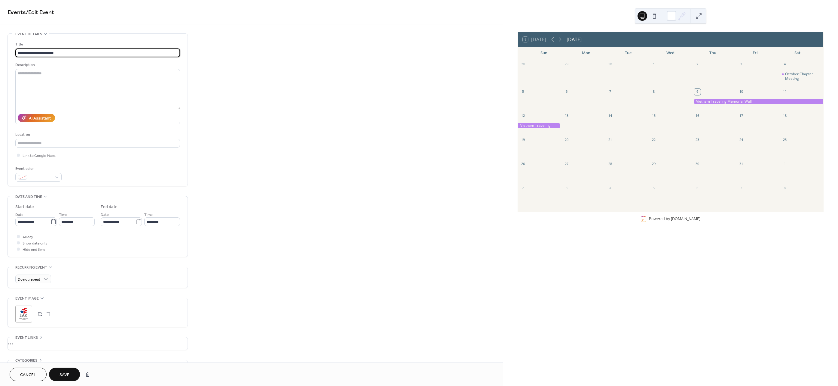 This screenshot has width=838, height=386. I want to click on button: Cancel, so click(28, 374).